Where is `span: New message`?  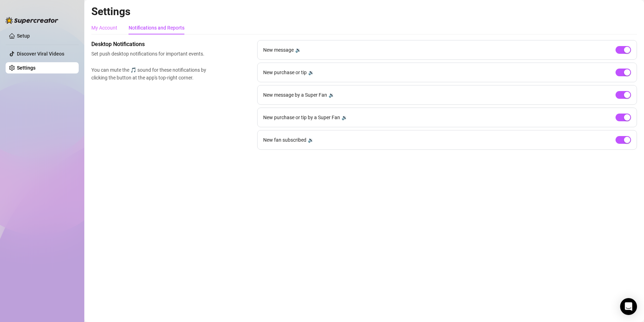 span: New message is located at coordinates (278, 50).